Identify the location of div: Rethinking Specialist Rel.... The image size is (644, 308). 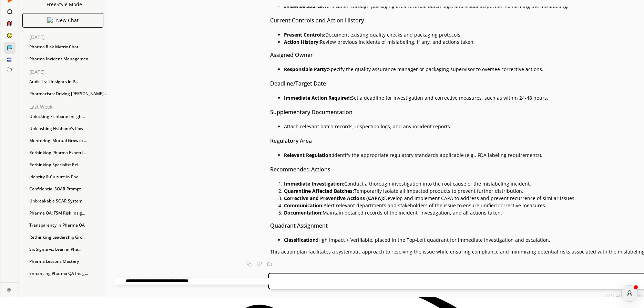
(66, 165).